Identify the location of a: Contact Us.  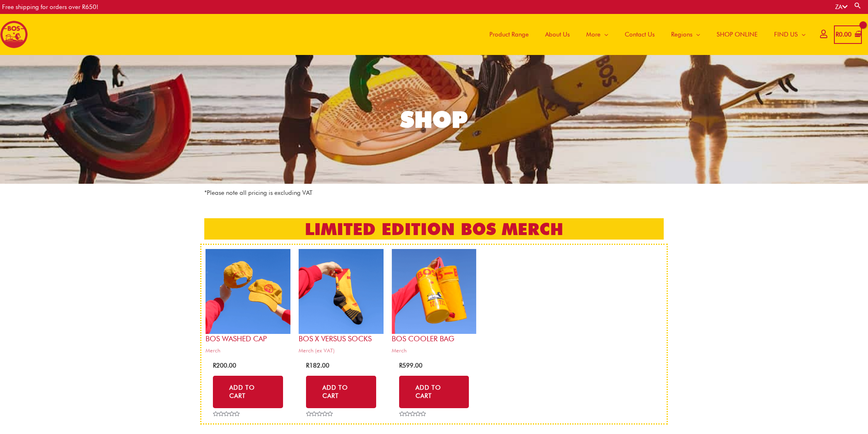
(640, 34).